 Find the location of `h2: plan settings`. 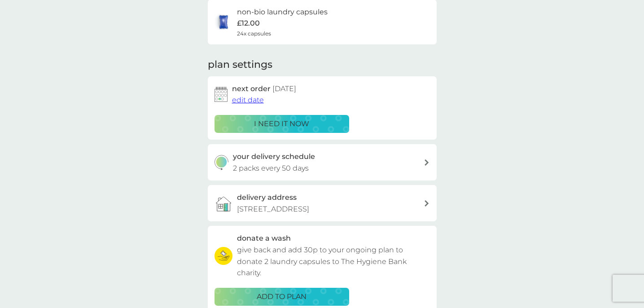

h2: plan settings is located at coordinates (240, 65).